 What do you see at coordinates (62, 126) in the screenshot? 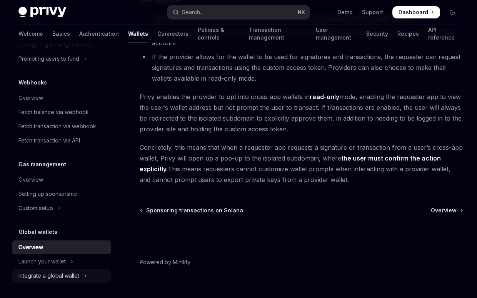
I see `a: Fetch transaction via webhook` at bounding box center [62, 126].